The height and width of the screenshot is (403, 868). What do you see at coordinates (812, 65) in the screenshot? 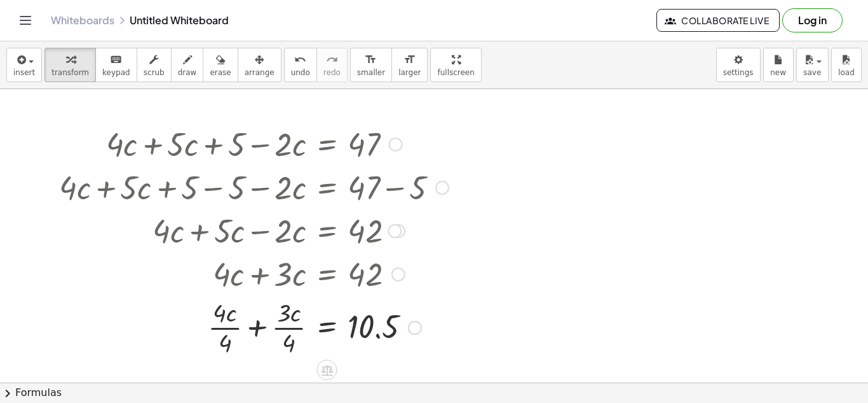
I see `button: save` at bounding box center [812, 65].